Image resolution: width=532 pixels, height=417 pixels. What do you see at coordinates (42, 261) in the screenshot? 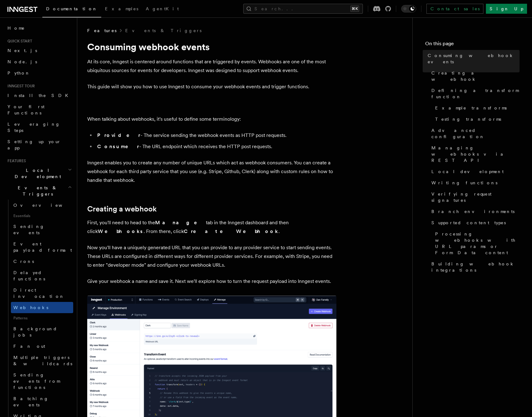
I see `a: Crons` at bounding box center [42, 261].